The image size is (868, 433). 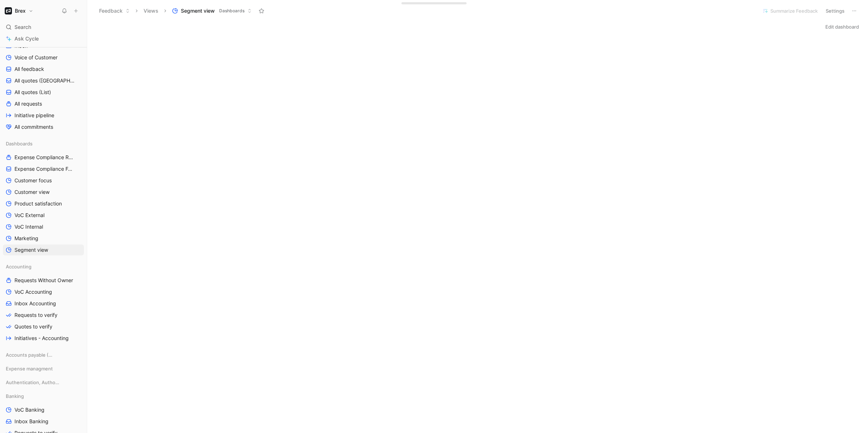 I want to click on a: Customer view, so click(x=43, y=192).